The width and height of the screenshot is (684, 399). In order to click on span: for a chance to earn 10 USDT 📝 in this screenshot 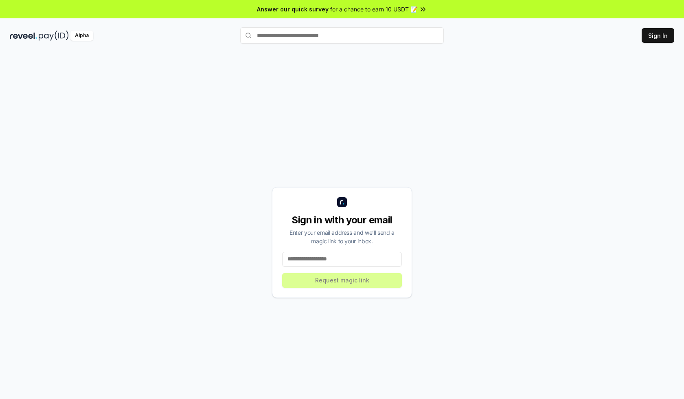, I will do `click(374, 9)`.